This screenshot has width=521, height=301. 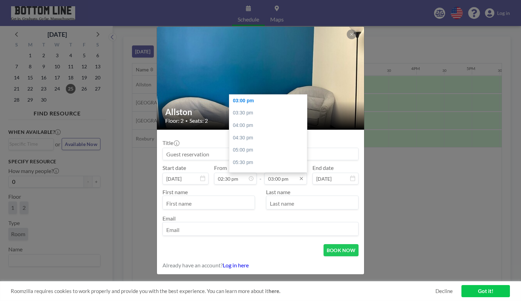 I want to click on a: Decline, so click(x=444, y=291).